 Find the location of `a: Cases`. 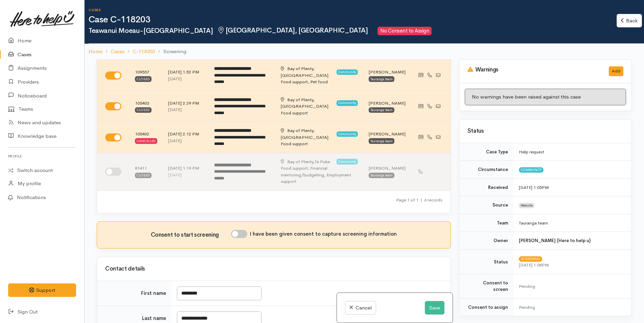

a: Cases is located at coordinates (117, 51).